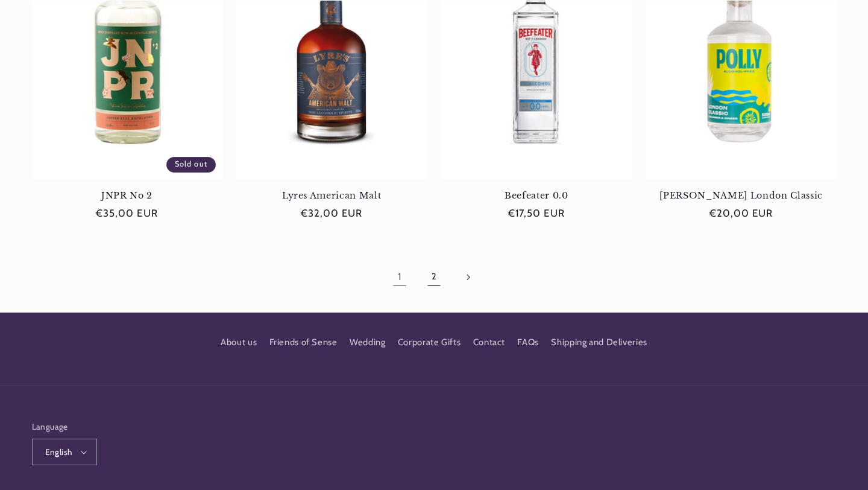 The height and width of the screenshot is (490, 868). What do you see at coordinates (434, 277) in the screenshot?
I see `nav: Pagination` at bounding box center [434, 277].